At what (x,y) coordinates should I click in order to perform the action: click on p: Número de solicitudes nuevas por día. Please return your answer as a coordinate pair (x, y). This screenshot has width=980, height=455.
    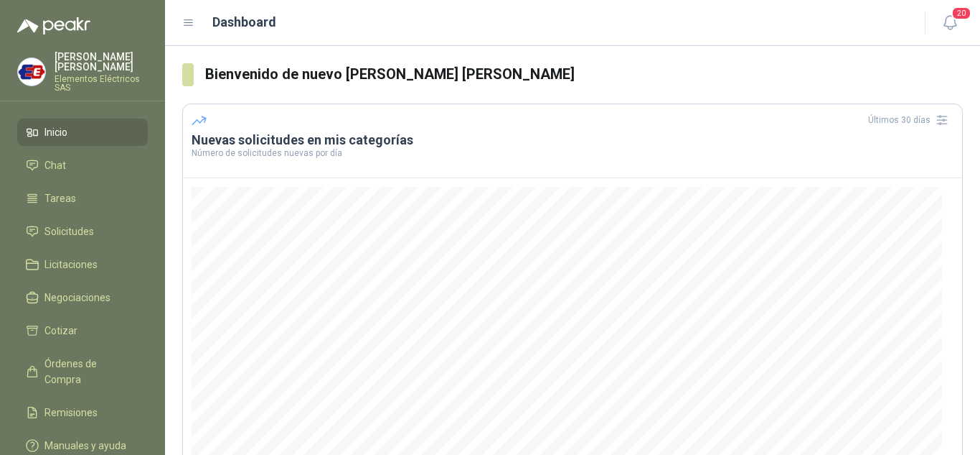
    Looking at the image, I should click on (572, 153).